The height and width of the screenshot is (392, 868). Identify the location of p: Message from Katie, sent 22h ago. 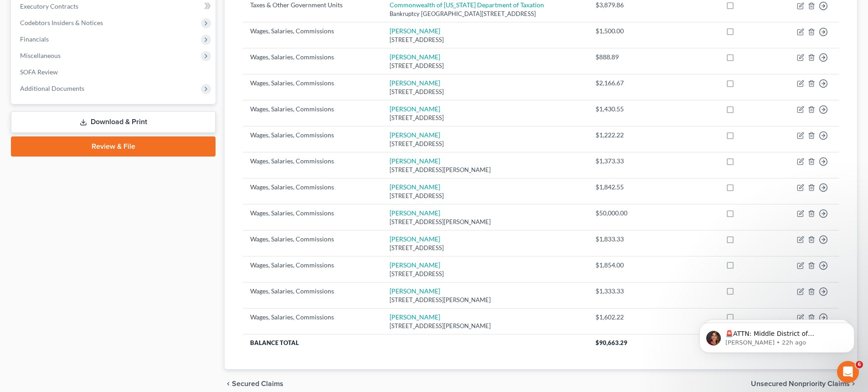
(98, 40).